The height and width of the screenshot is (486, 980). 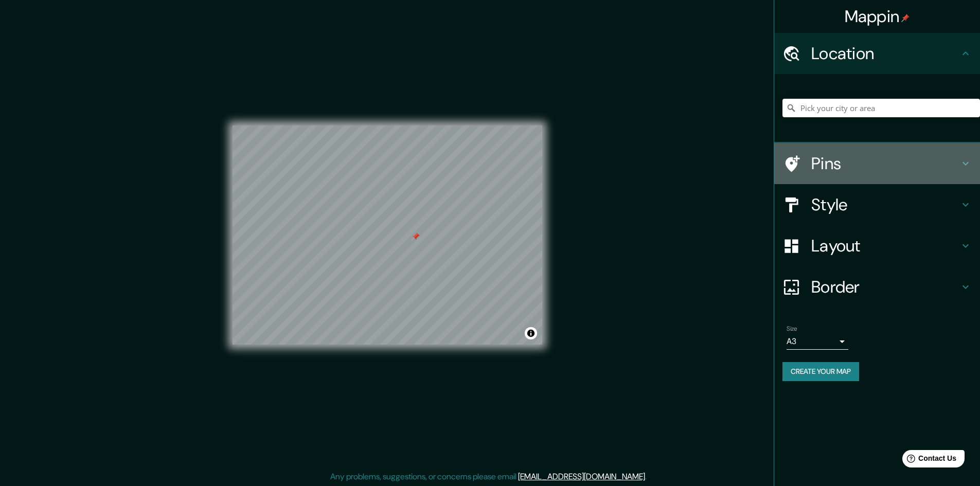 What do you see at coordinates (877, 17) in the screenshot?
I see `h4: Mappin` at bounding box center [877, 17].